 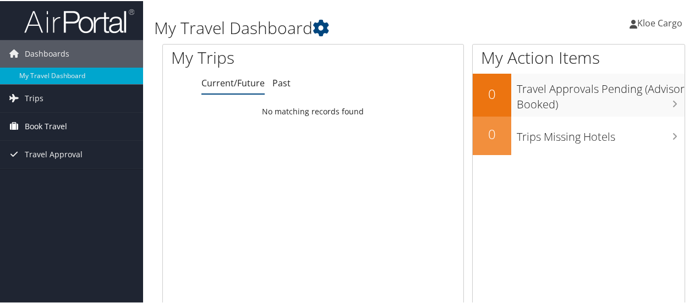 I want to click on span: Book Travel, so click(x=46, y=125).